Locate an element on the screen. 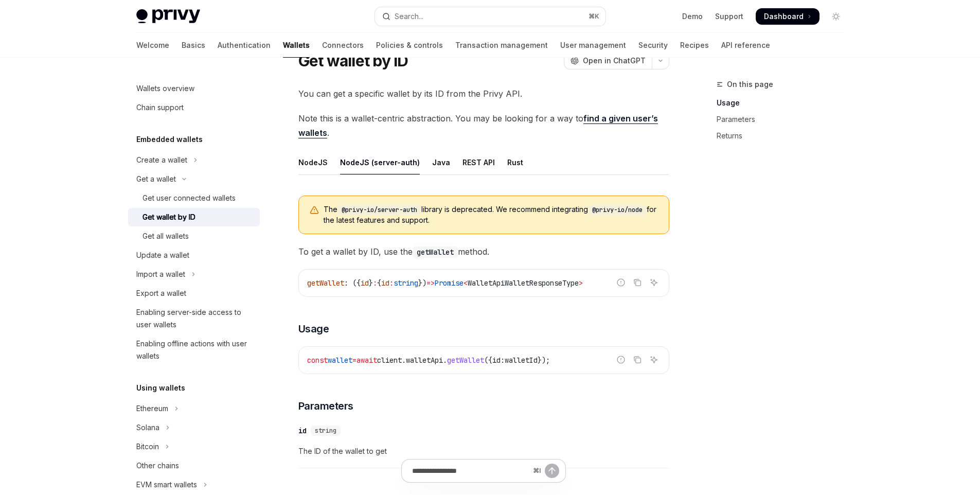 The width and height of the screenshot is (980, 495). div: Other chains is located at coordinates (157, 466).